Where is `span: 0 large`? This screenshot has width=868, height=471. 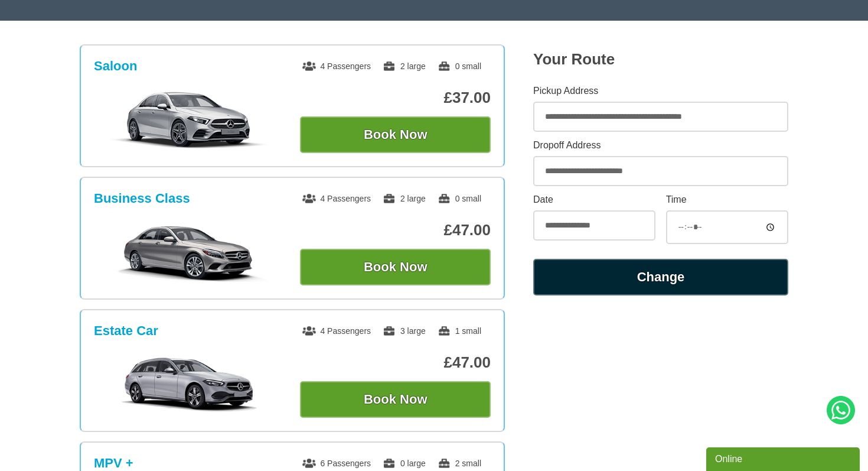
span: 0 large is located at coordinates (404, 463).